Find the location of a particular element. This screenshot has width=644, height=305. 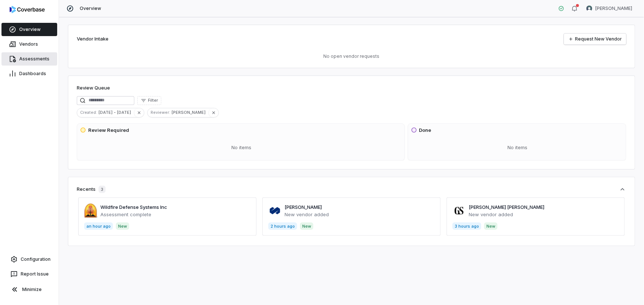

span: Filter is located at coordinates (153, 100).